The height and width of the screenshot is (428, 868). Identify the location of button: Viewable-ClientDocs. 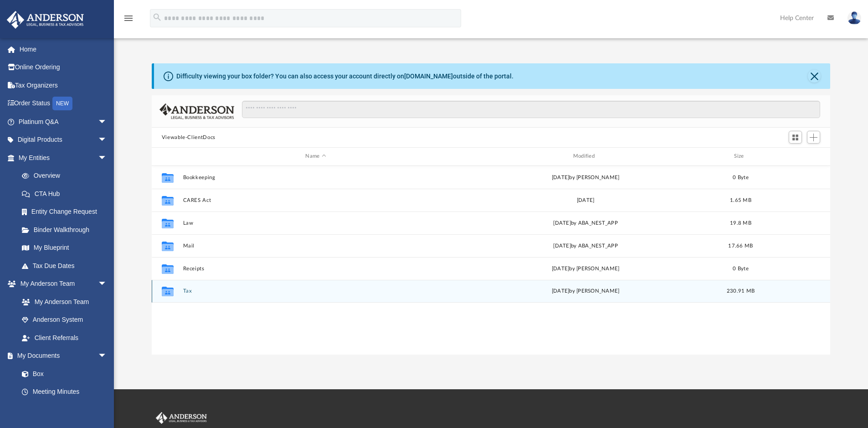
(188, 138).